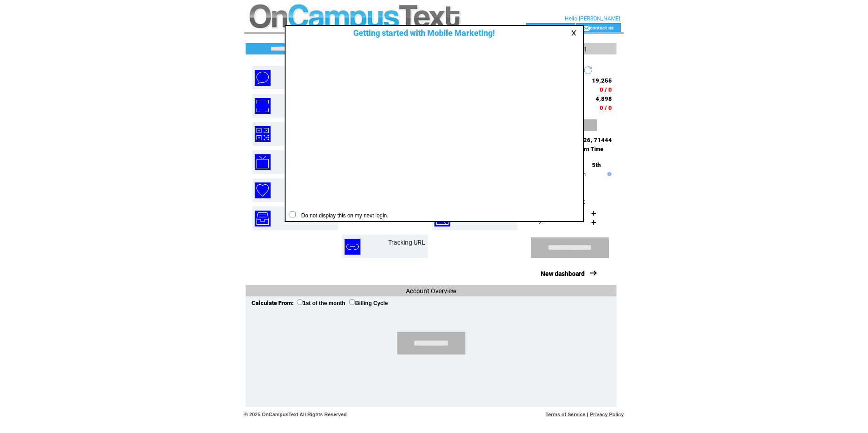 This screenshot has height=433, width=868. Describe the element at coordinates (420, 33) in the screenshot. I see `span: Getting started with Mobile Marketing!` at that location.